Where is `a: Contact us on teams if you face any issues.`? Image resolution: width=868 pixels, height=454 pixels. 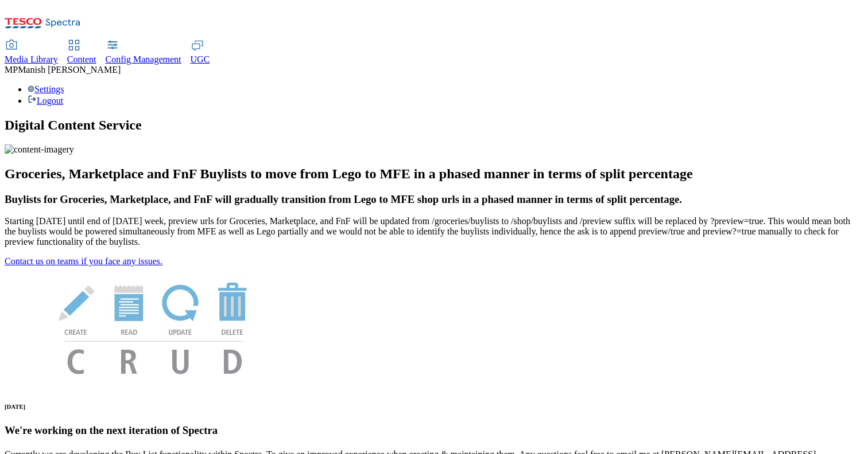
a: Contact us on teams if you face any issues. is located at coordinates (83, 261).